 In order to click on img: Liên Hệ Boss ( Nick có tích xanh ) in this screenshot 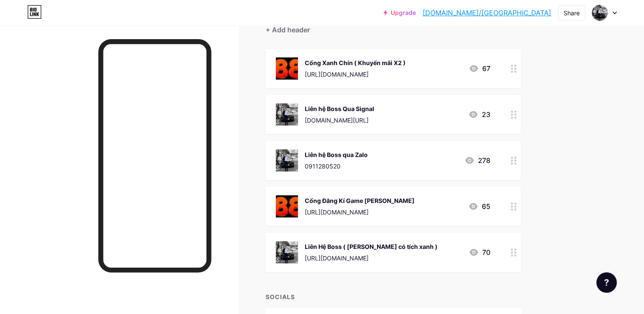, I will do `click(287, 252)`.